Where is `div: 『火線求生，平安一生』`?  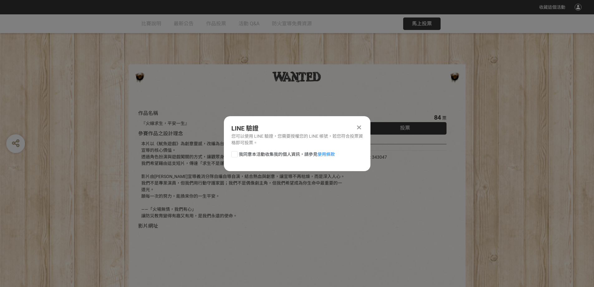 div: 『火線求生，平安一生』 is located at coordinates (243, 123).